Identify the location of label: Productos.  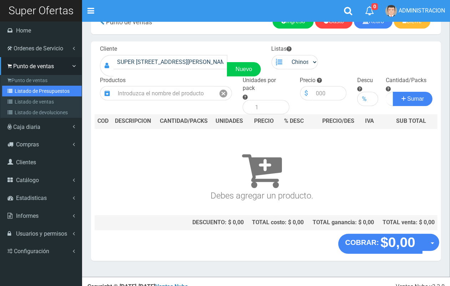
(113, 80).